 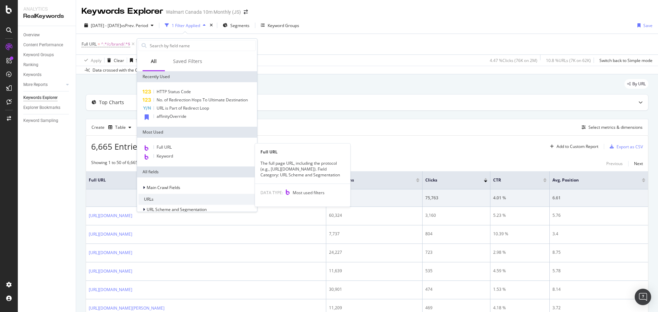 I want to click on button: Keyword Groups, so click(x=280, y=25).